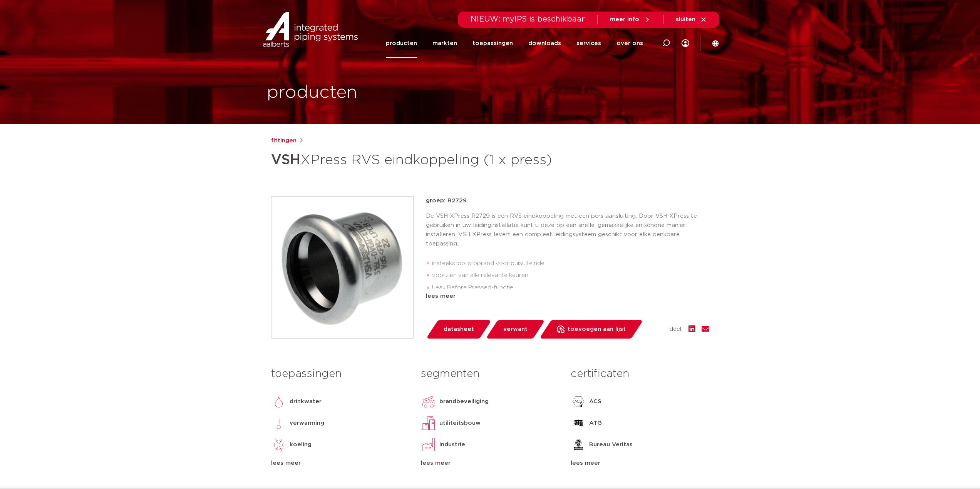 Image resolution: width=980 pixels, height=489 pixels. I want to click on img: drinkwater, so click(279, 402).